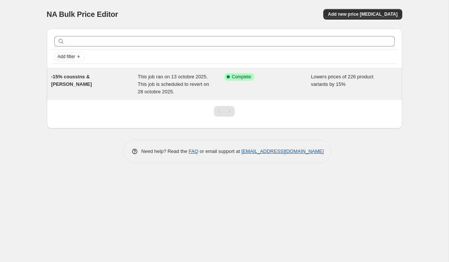 The height and width of the screenshot is (262, 449). I want to click on span: Need help? Read the, so click(165, 151).